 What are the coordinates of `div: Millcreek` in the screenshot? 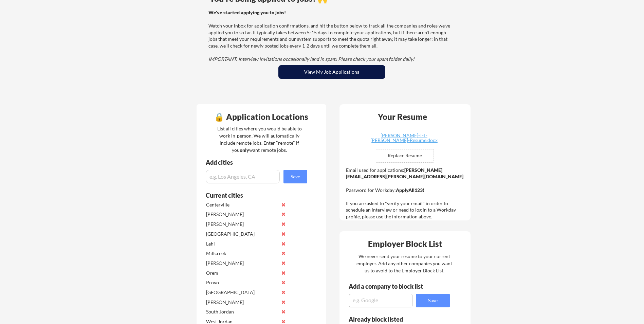 It's located at (242, 254).